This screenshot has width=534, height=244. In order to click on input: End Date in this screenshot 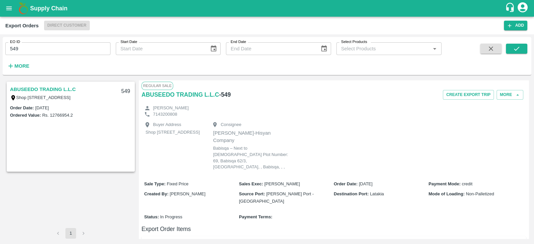, I will do `click(270, 49)`.